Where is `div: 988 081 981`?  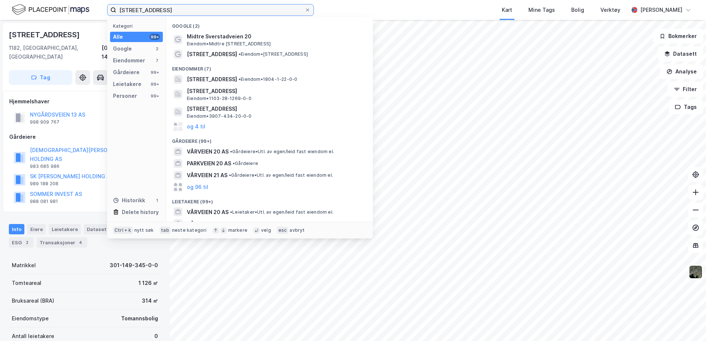
div: 988 081 981 is located at coordinates (44, 202).